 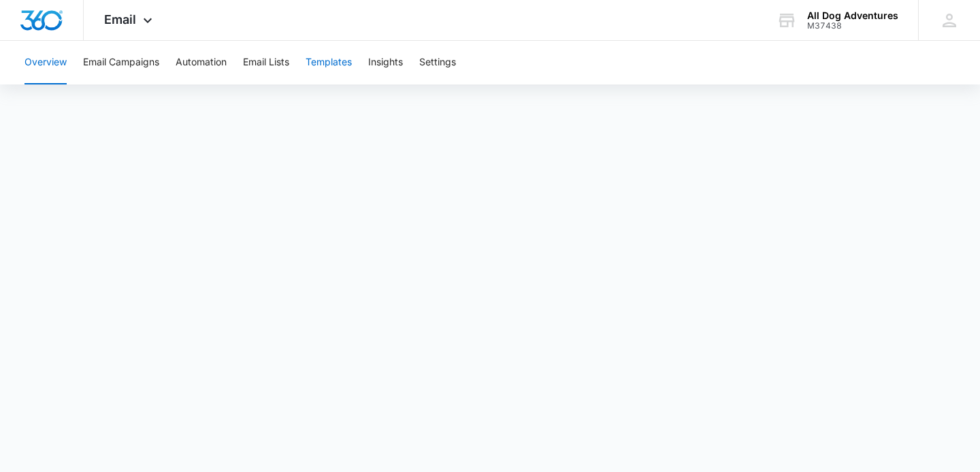 What do you see at coordinates (385, 63) in the screenshot?
I see `button: Insights` at bounding box center [385, 63].